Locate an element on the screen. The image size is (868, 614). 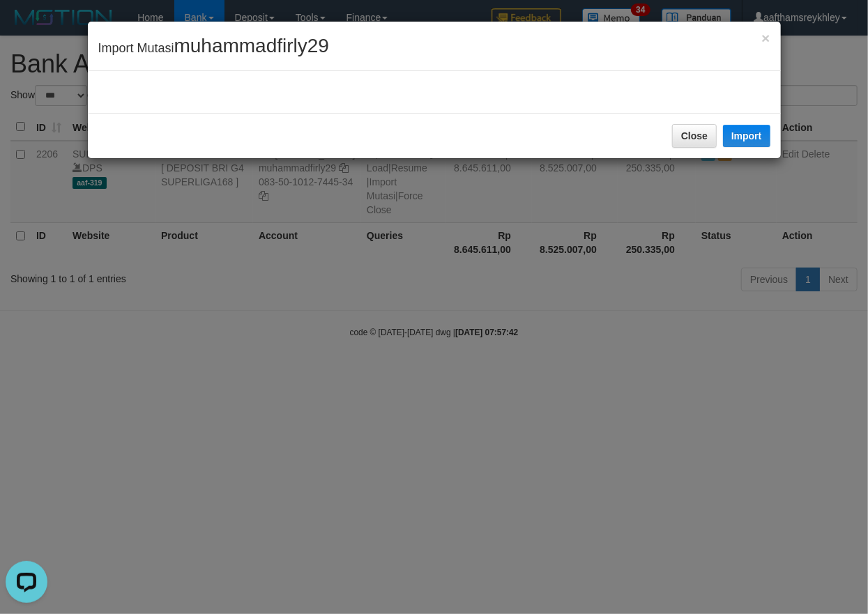
span: muhammadfirly29 is located at coordinates (252, 45).